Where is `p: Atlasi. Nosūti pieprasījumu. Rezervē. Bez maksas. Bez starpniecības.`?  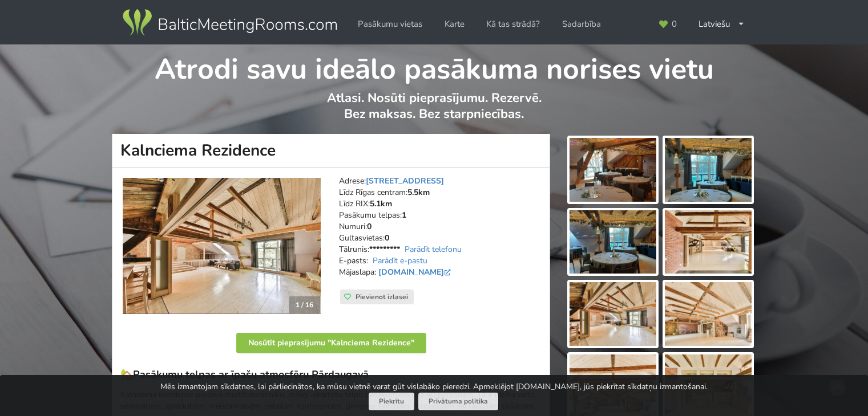
p: Atlasi. Nosūti pieprasījumu. Rezervē. Bez maksas. Bez starpniecības. is located at coordinates (434, 112).